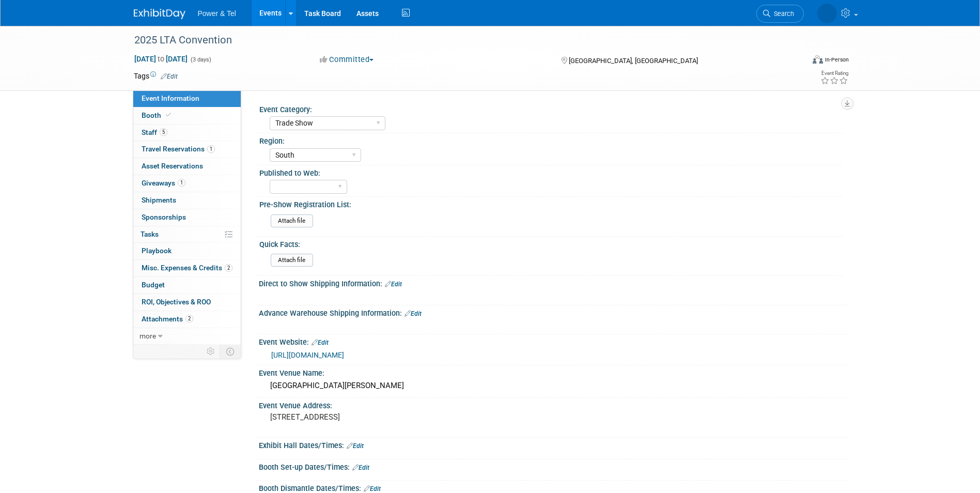 Image resolution: width=980 pixels, height=493 pixels. Describe the element at coordinates (154, 132) in the screenshot. I see `span: Staff` at that location.